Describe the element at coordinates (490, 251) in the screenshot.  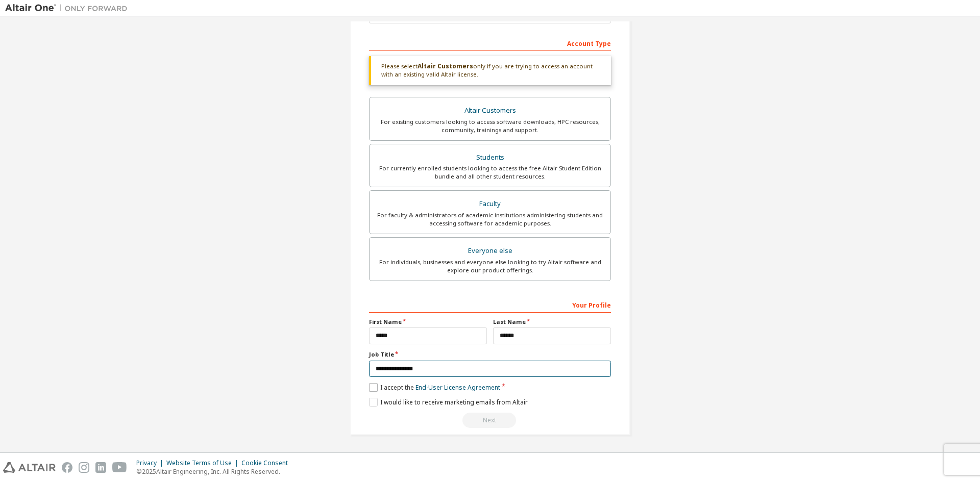
I see `div: Everyone else` at that location.